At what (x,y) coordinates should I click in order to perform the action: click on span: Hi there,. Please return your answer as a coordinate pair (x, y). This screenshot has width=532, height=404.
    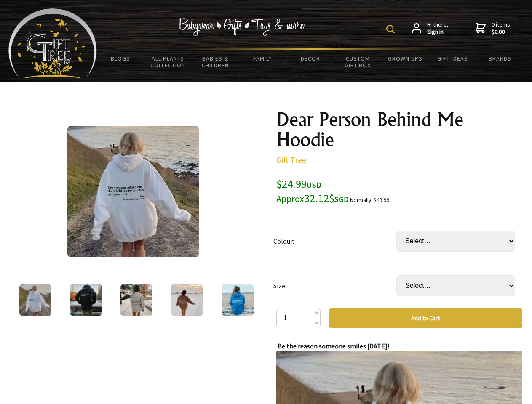
    Looking at the image, I should click on (438, 28).